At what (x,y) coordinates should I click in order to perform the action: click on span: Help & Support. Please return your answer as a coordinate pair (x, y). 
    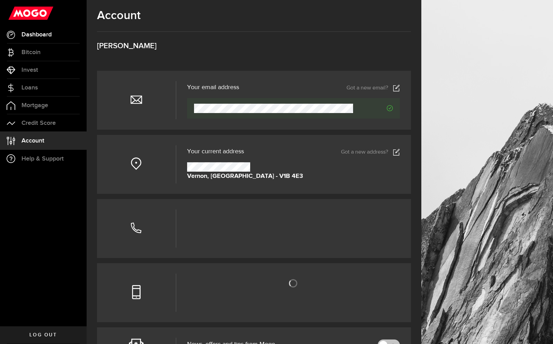
    Looking at the image, I should click on (43, 159).